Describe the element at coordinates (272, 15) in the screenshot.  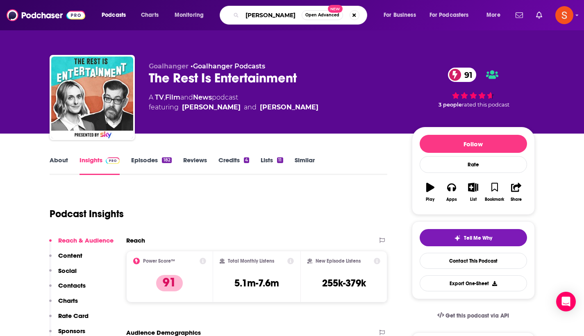
I see `input: Search podcasts, credits, & more...` at that location.